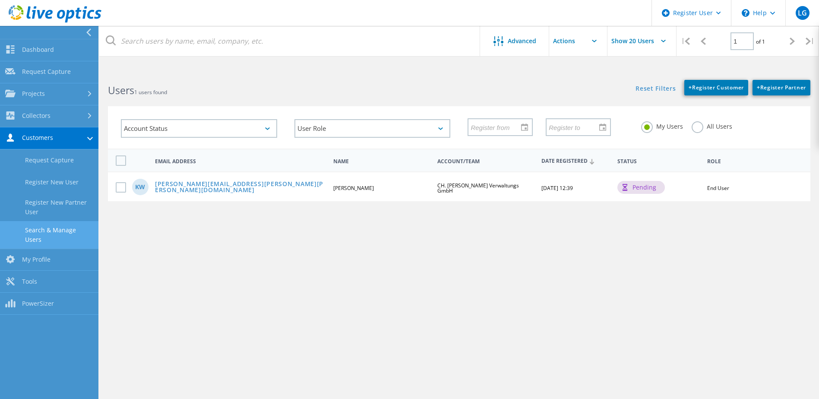 The height and width of the screenshot is (399, 819). I want to click on span: KW, so click(140, 187).